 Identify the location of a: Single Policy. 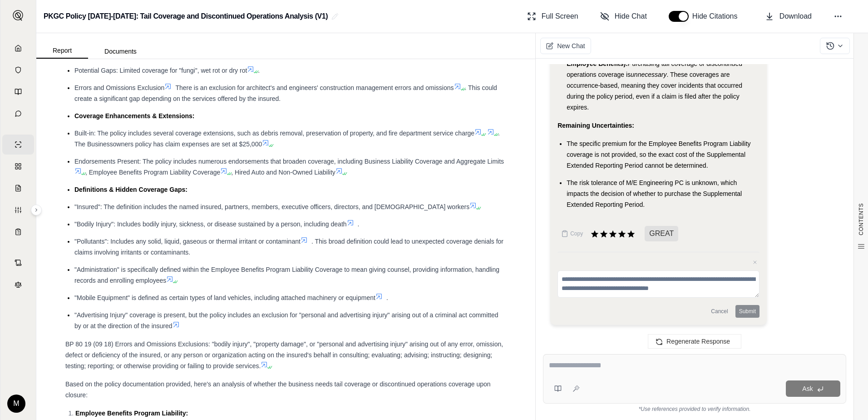
(18, 145).